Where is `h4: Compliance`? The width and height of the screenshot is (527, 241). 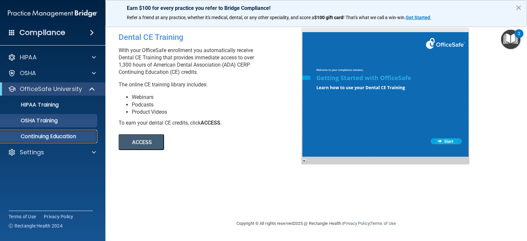 h4: Compliance is located at coordinates (42, 33).